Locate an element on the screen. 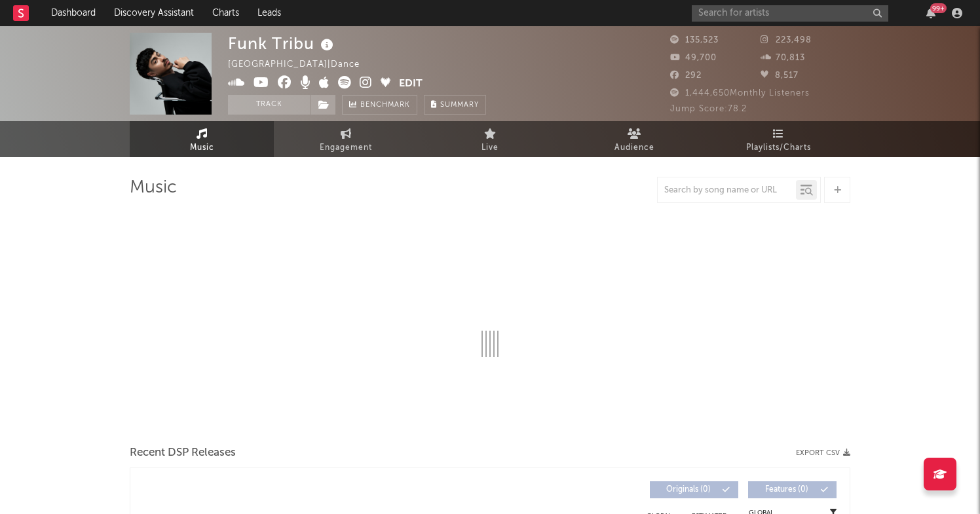  button: Edit is located at coordinates (411, 84).